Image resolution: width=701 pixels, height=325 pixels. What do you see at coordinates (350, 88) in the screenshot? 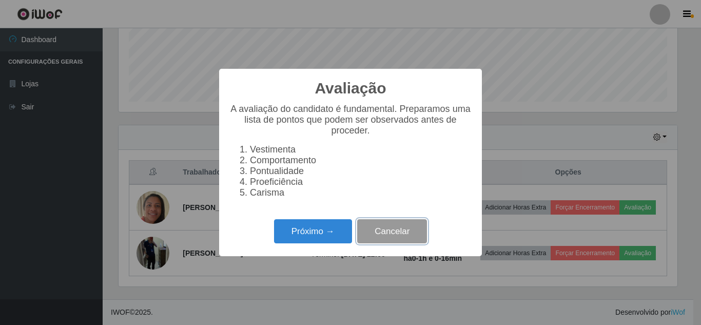
I see `h2: Avaliação` at bounding box center [350, 88].